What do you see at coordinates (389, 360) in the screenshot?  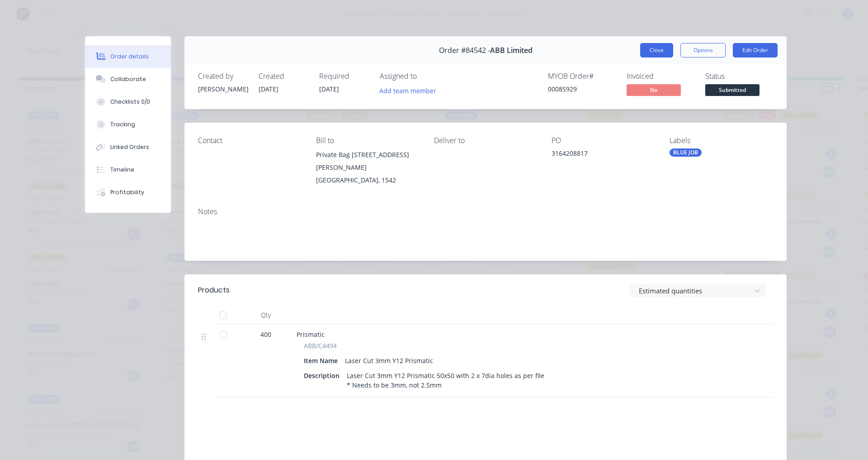 I see `div: Laser Cut 3mm Y12 Prismatic` at bounding box center [389, 360].